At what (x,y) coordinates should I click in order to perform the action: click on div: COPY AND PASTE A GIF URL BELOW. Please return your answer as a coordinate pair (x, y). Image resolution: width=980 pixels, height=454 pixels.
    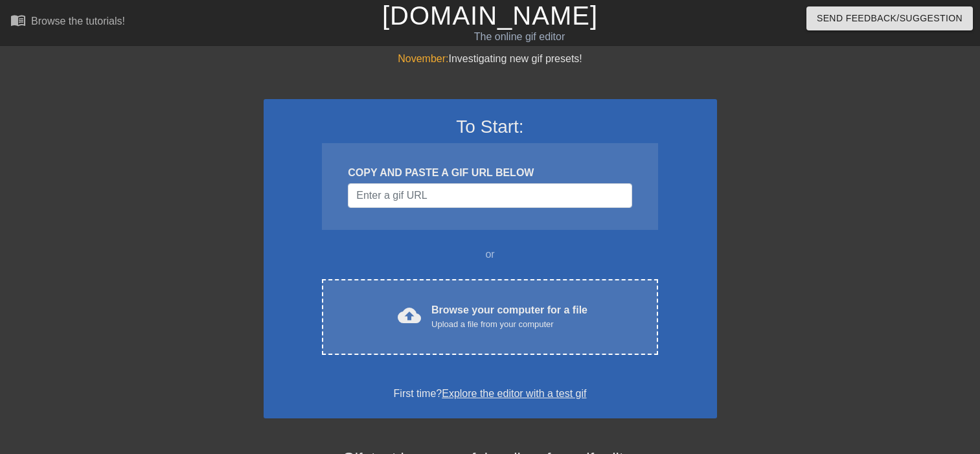
    Looking at the image, I should click on (490, 173).